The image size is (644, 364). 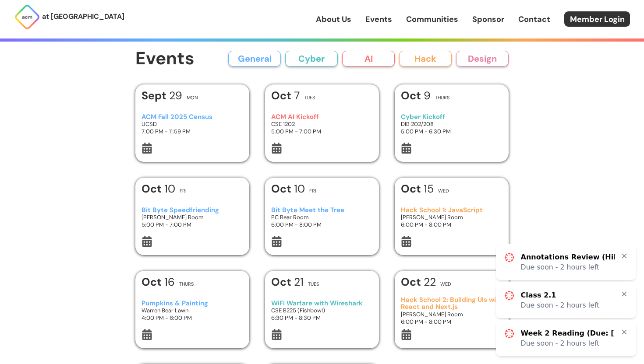 I want to click on h3: WiFi Warfare with Wireshark, so click(x=322, y=304).